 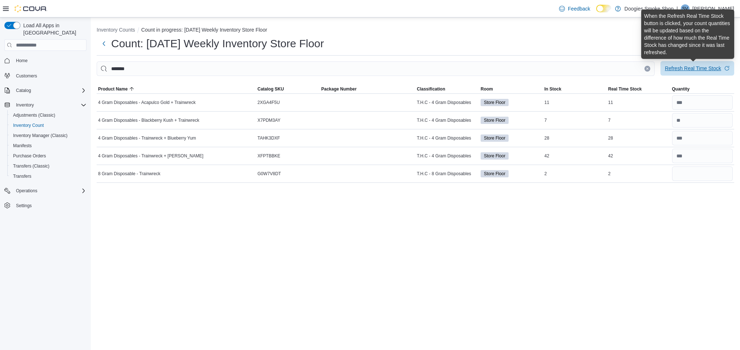 What do you see at coordinates (24, 206) in the screenshot?
I see `a: Settings` at bounding box center [24, 206].